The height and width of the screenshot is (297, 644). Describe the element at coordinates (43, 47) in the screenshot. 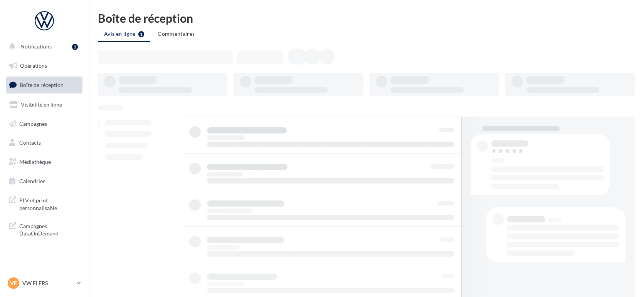

I see `button: Notifications 1` at that location.